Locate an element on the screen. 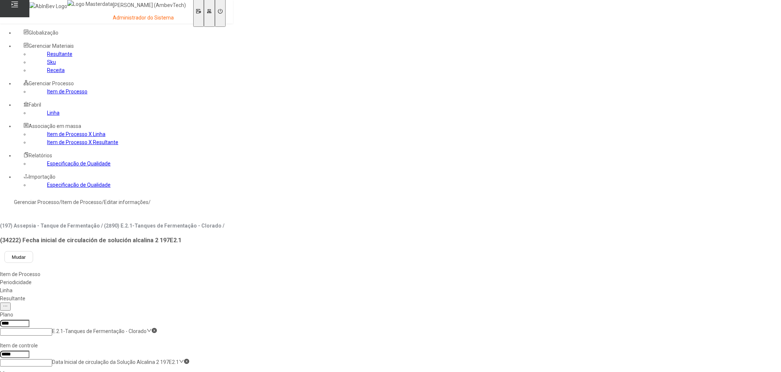 The width and height of the screenshot is (781, 372). a: Item de Processo X Resultante is located at coordinates (83, 142).